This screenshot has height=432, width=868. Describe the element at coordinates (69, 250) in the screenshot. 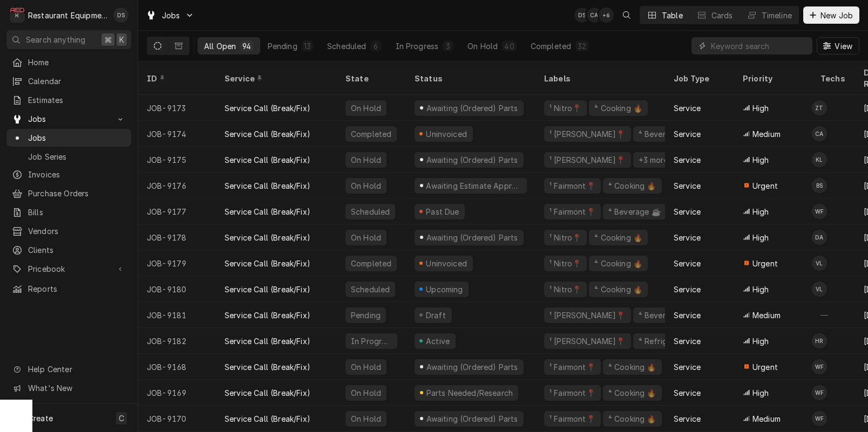

I see `a: Clients` at that location.